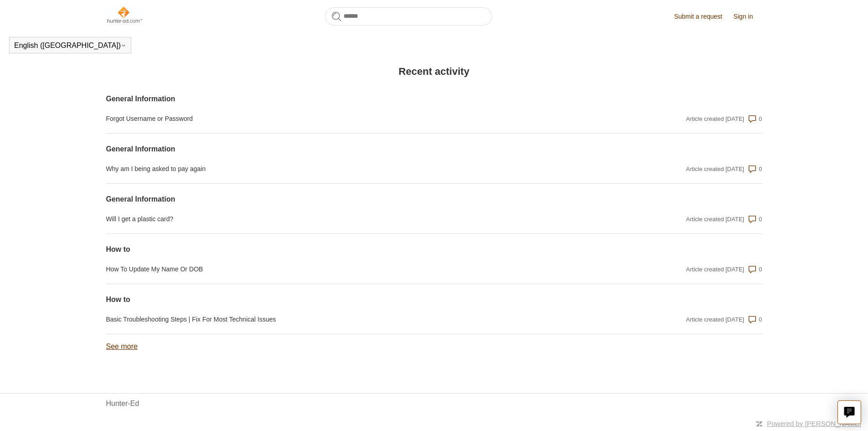 The width and height of the screenshot is (868, 431). Describe the element at coordinates (849, 412) in the screenshot. I see `div: Live chat` at that location.